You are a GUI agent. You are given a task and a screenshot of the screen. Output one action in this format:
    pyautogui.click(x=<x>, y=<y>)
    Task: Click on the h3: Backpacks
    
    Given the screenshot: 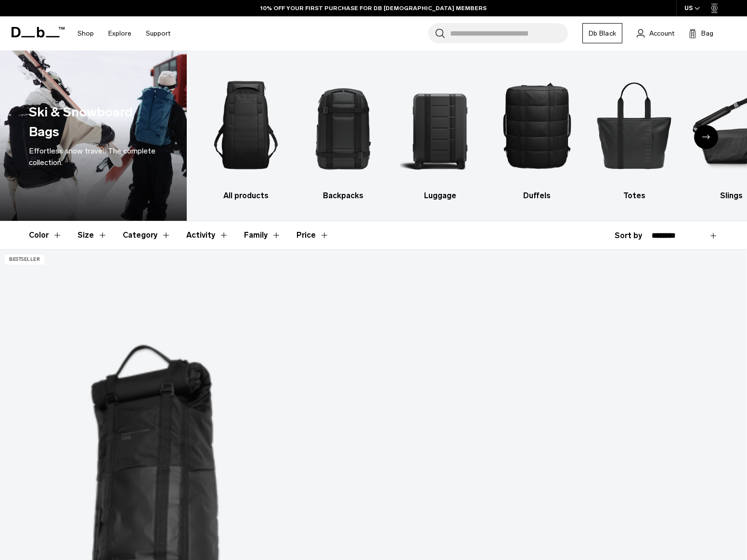 What is the action you would take?
    pyautogui.click(x=343, y=196)
    